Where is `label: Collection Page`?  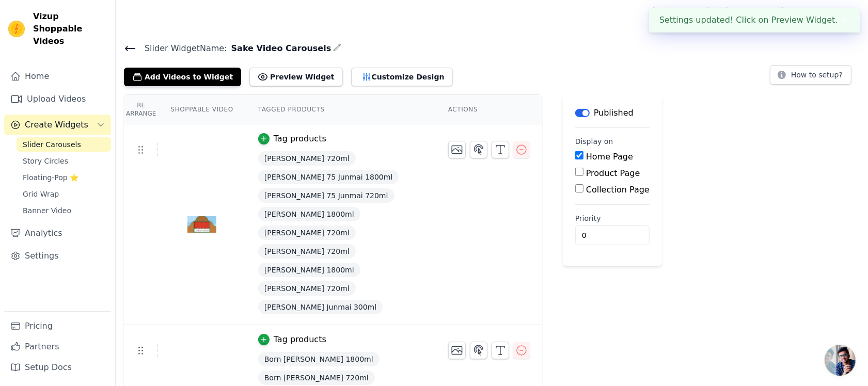
label: Collection Page is located at coordinates (617, 189).